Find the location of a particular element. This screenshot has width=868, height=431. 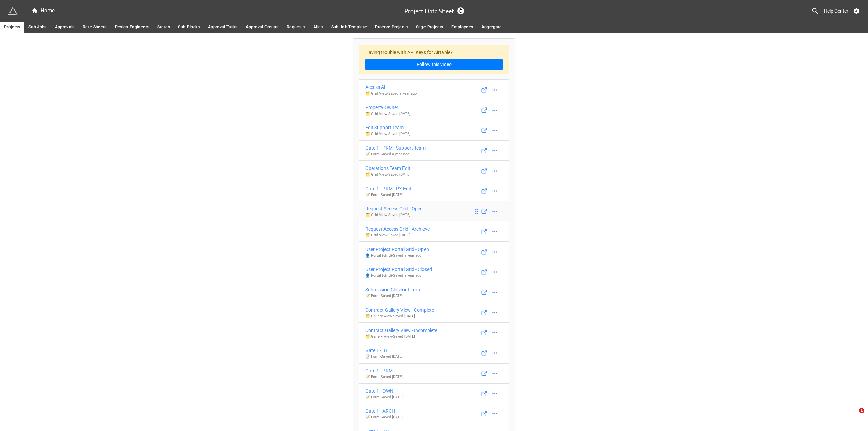

span: Sub Blocks is located at coordinates (189, 27).